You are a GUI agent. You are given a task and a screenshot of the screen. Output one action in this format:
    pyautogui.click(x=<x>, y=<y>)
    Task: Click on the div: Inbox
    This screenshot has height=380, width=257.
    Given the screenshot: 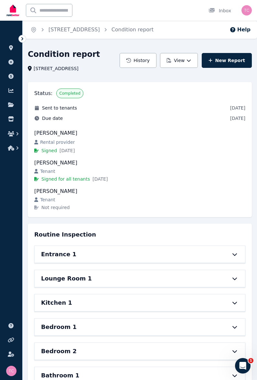 What is the action you would take?
    pyautogui.click(x=220, y=11)
    